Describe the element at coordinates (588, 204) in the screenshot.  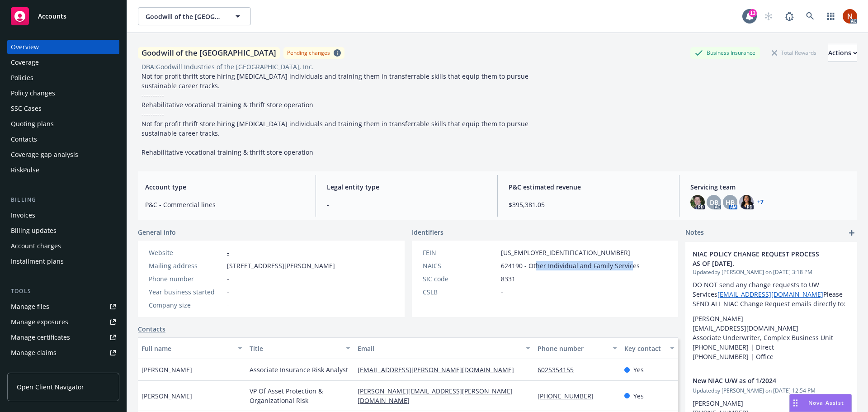
I see `span: $395,381.05` at that location.